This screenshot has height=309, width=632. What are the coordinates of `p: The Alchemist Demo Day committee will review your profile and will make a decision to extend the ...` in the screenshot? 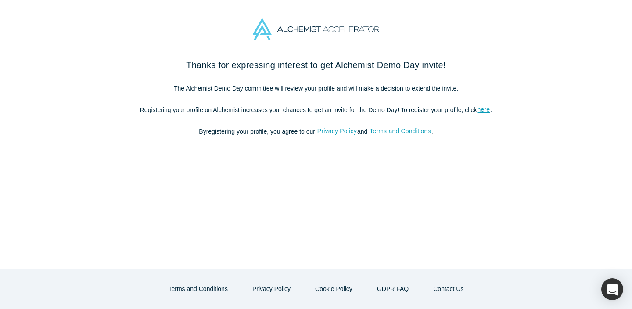 It's located at (316, 88).